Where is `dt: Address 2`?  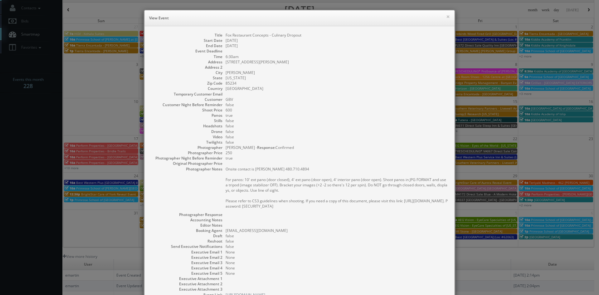
dt: Address 2 is located at coordinates (186, 67).